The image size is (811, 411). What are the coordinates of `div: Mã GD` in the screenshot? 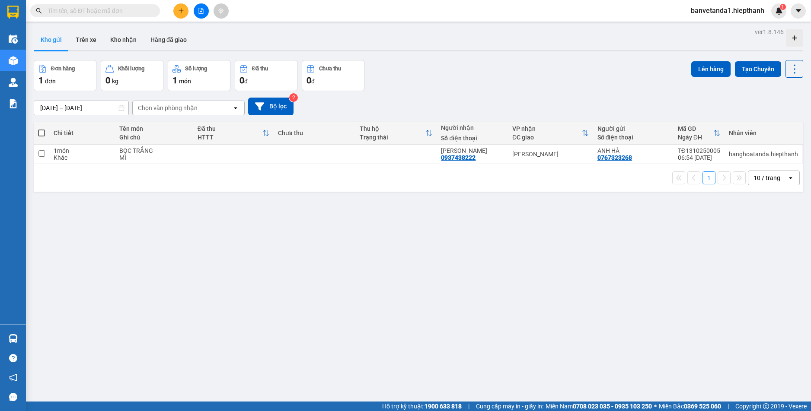 It's located at (695, 129).